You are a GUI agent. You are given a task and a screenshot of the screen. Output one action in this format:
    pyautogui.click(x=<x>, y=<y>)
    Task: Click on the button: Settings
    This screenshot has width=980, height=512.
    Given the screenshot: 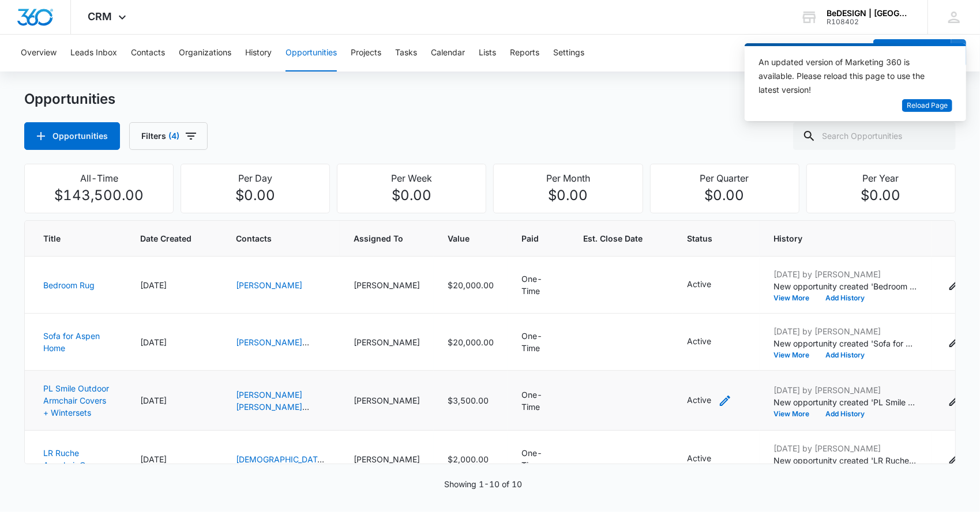 What is the action you would take?
    pyautogui.click(x=568, y=53)
    